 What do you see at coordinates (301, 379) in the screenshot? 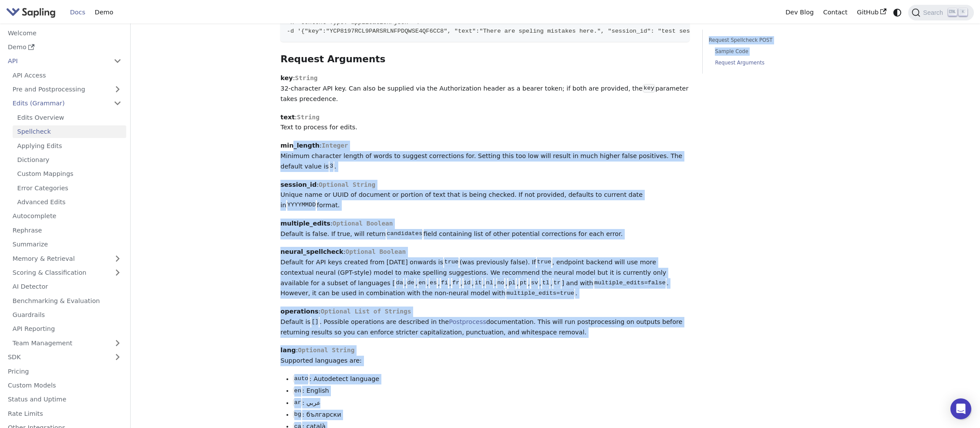
I see `code: auto` at bounding box center [301, 379].